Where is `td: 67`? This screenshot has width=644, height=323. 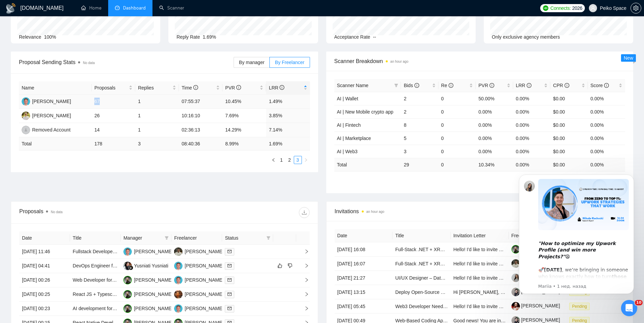
td: 67 is located at coordinates (113, 102).